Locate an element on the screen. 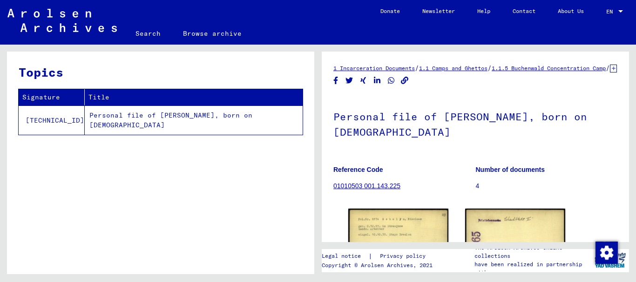 The width and height of the screenshot is (636, 282). img: 002.jpg is located at coordinates (515, 241).